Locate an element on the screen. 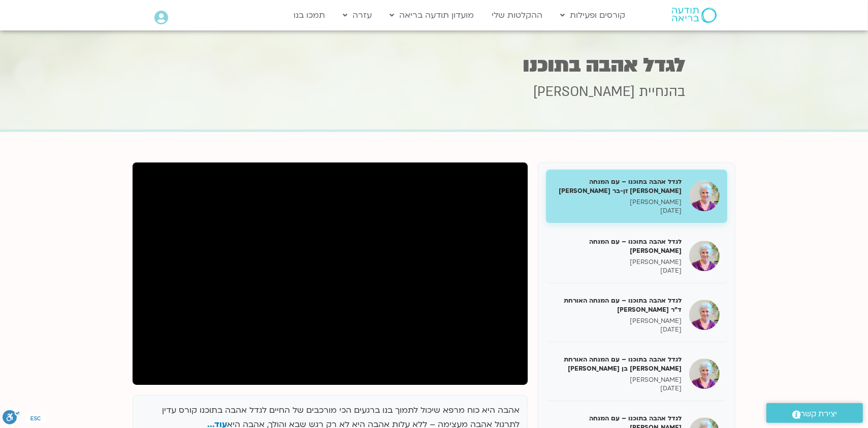  a: ההקלטות שלי is located at coordinates (518, 15).